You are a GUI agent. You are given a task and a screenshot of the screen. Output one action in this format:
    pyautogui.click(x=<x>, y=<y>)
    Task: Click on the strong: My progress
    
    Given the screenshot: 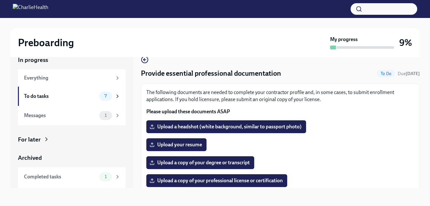 What is the action you would take?
    pyautogui.click(x=344, y=39)
    